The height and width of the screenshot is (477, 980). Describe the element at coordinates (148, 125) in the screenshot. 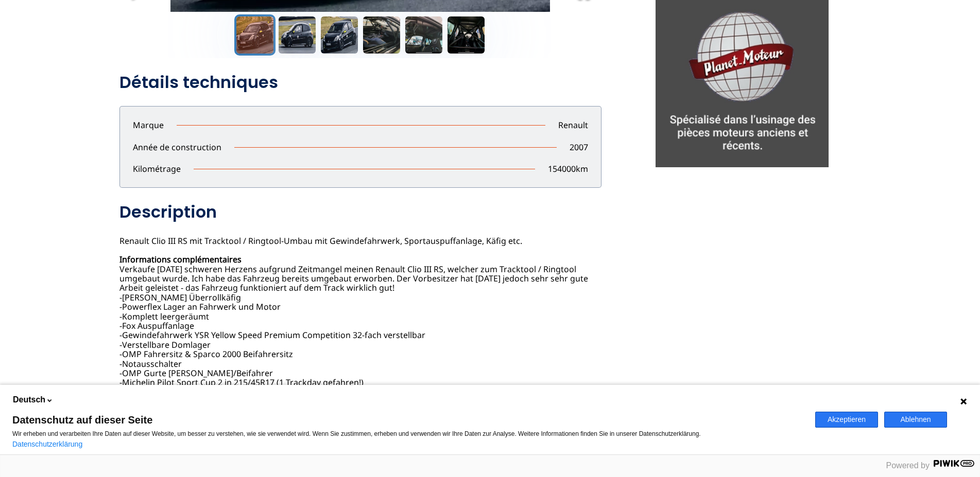

I see `p: Marque` at that location.